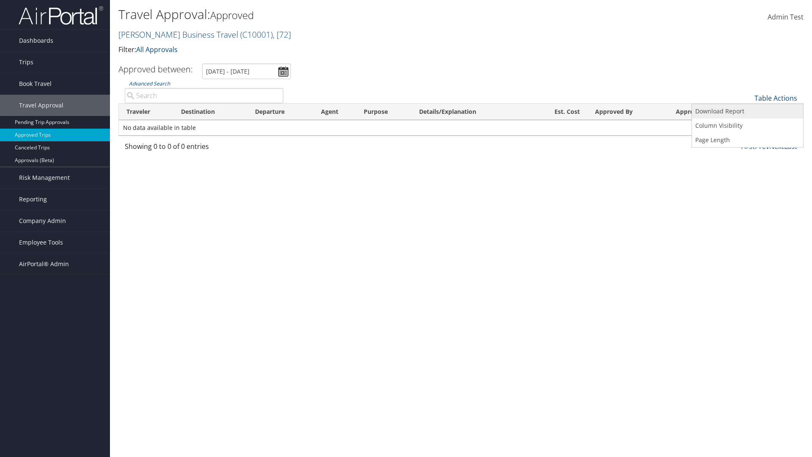  Describe the element at coordinates (748, 111) in the screenshot. I see `a: Download Report` at that location.